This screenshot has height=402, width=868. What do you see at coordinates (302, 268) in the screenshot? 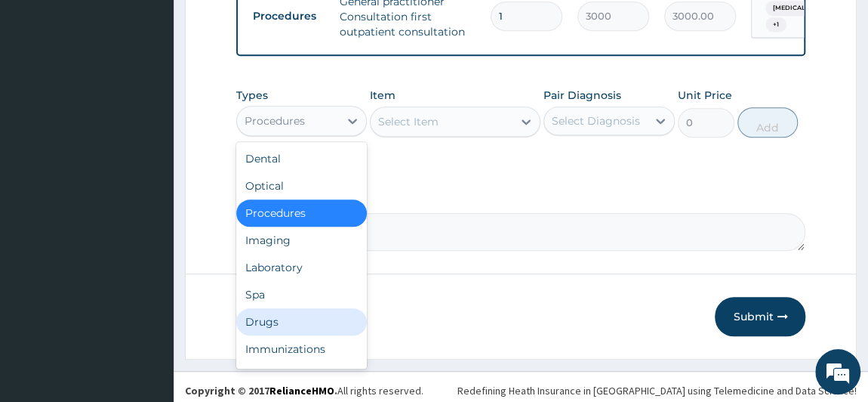
I see `div: Laboratory` at bounding box center [302, 268].